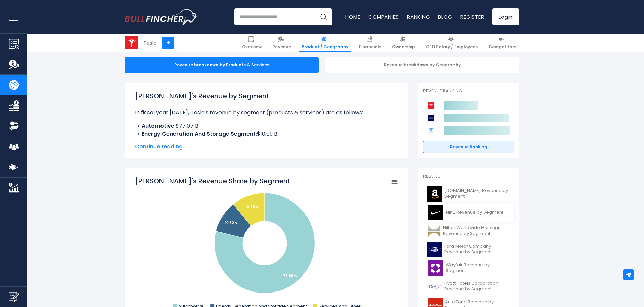 The width and height of the screenshot is (644, 307). I want to click on span: Continue reading..., so click(266, 147).